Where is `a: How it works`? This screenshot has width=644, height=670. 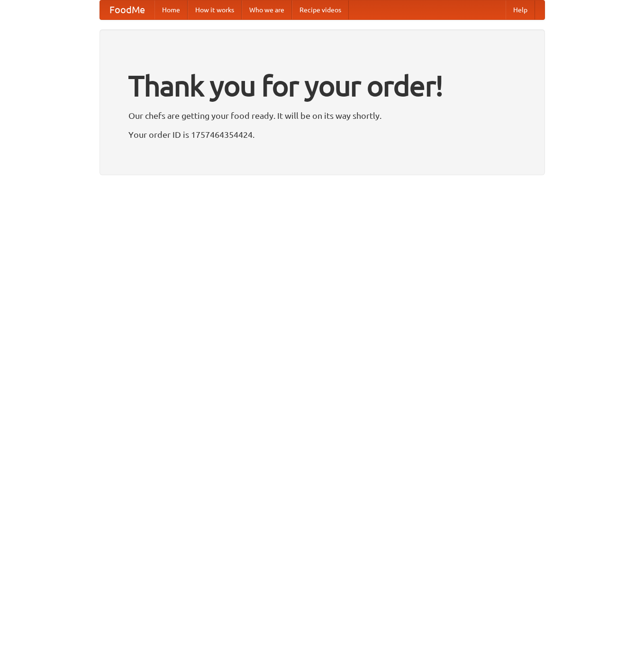
a: How it works is located at coordinates (215, 10).